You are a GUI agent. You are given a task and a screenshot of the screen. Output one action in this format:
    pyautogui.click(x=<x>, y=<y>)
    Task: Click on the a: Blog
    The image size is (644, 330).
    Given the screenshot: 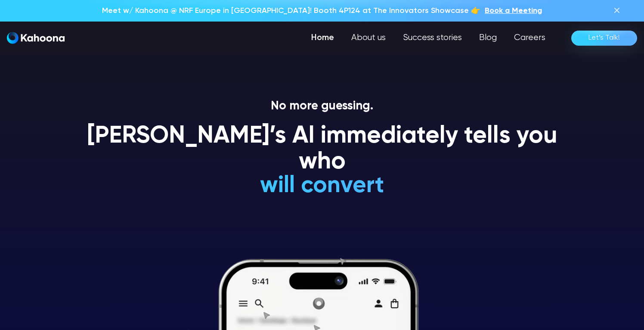 What is the action you would take?
    pyautogui.click(x=488, y=38)
    